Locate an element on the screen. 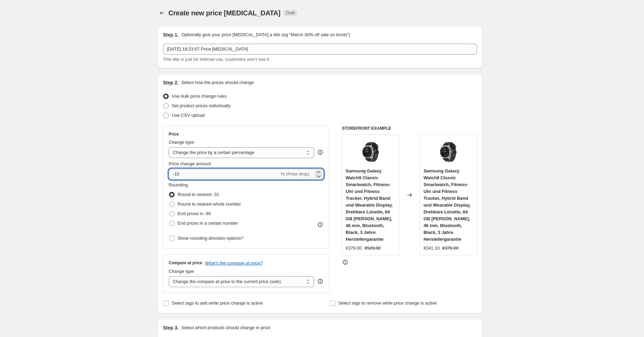  i: What's the compare at price? is located at coordinates (234, 263).